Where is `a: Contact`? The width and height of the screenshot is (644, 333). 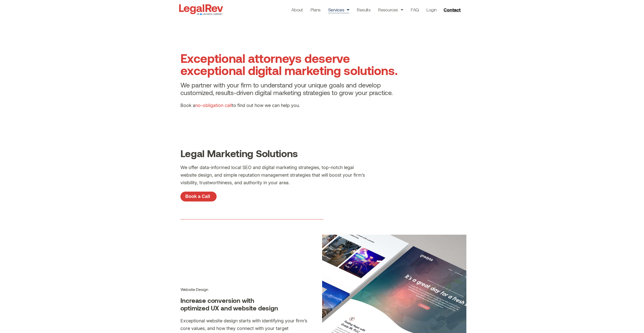
a: Contact is located at coordinates (452, 9).